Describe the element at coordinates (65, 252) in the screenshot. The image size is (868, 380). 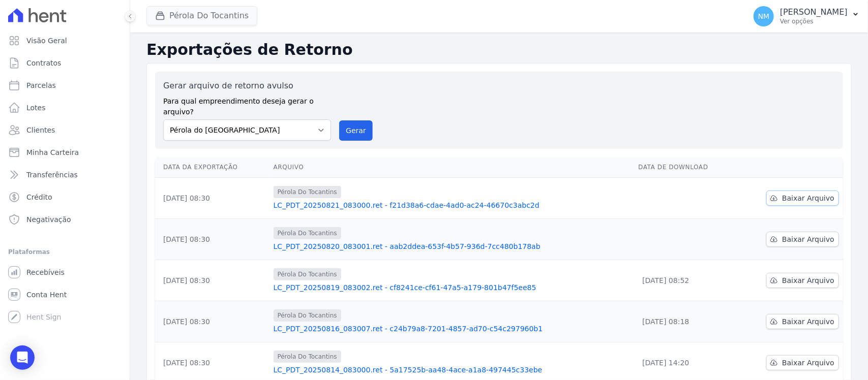
I see `div: Plataformas` at that location.